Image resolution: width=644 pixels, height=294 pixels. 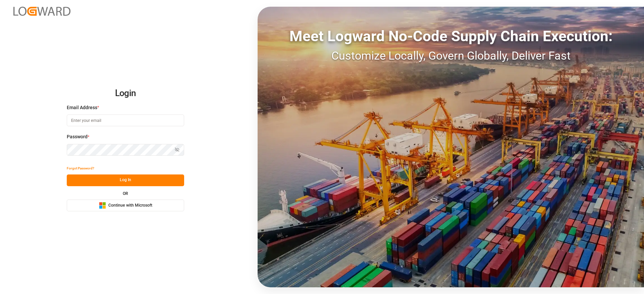 What do you see at coordinates (126, 93) in the screenshot?
I see `h2: Login` at bounding box center [126, 93].